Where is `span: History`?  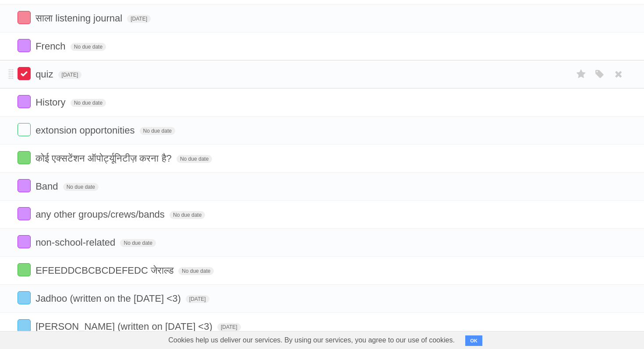 span: History is located at coordinates (51, 102).